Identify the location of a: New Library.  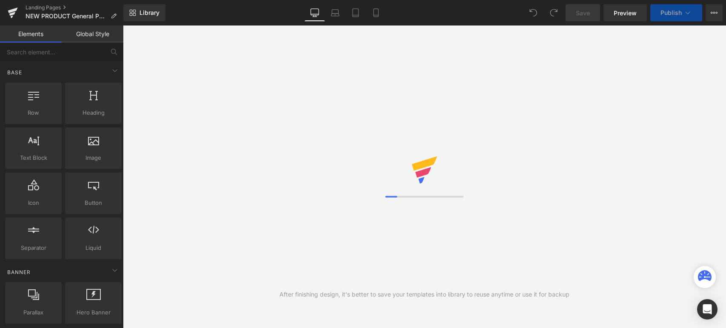
(144, 13).